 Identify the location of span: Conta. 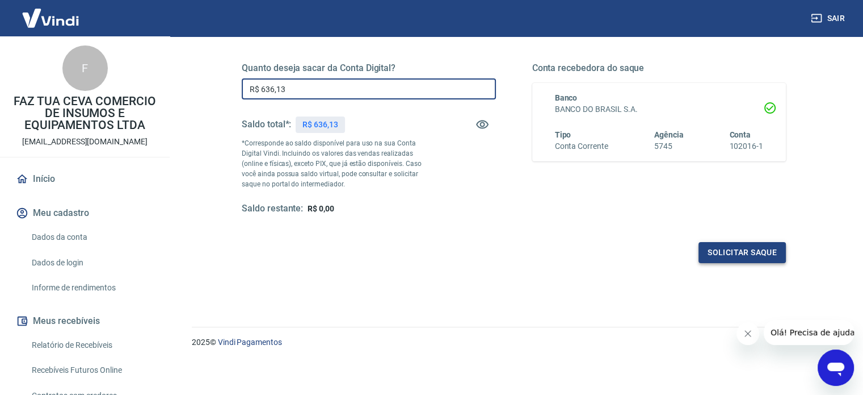
(740, 135).